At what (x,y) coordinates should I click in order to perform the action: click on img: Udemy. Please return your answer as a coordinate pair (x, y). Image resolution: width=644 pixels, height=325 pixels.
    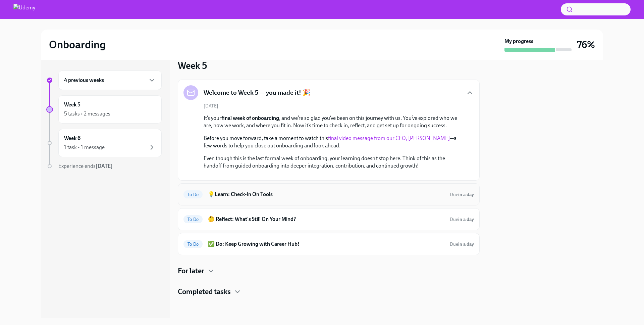
    Looking at the image, I should click on (24, 9).